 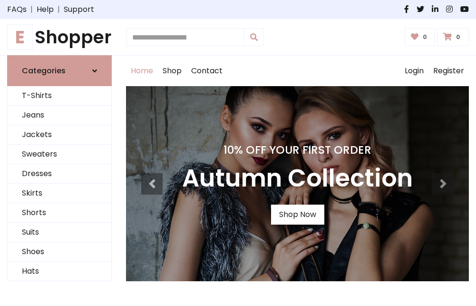 What do you see at coordinates (45, 10) in the screenshot?
I see `a: Help` at bounding box center [45, 10].